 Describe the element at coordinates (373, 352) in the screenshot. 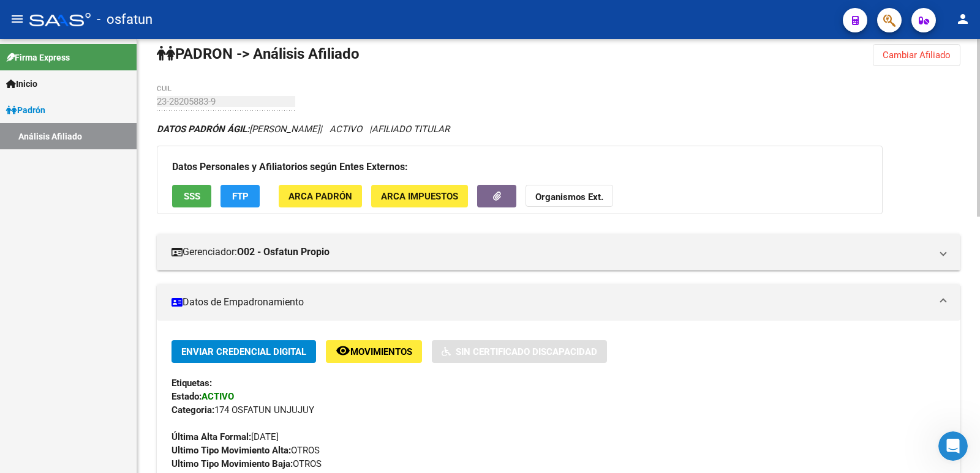

I see `button: Movimientos` at that location.